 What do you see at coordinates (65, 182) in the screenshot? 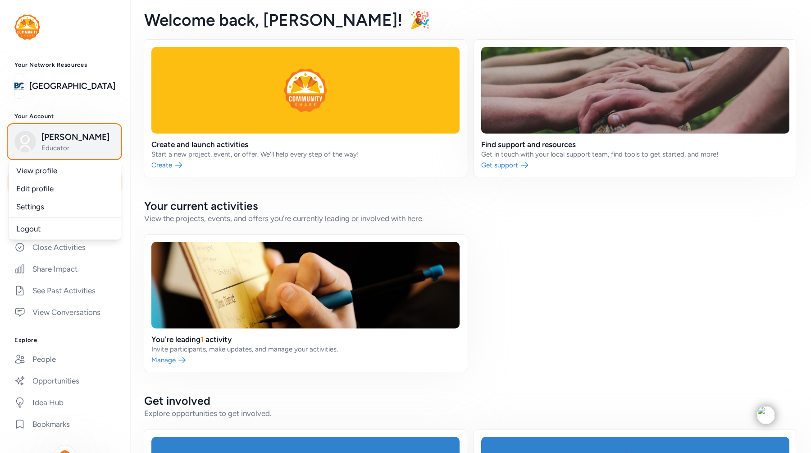
I see `a: Home` at bounding box center [65, 182].